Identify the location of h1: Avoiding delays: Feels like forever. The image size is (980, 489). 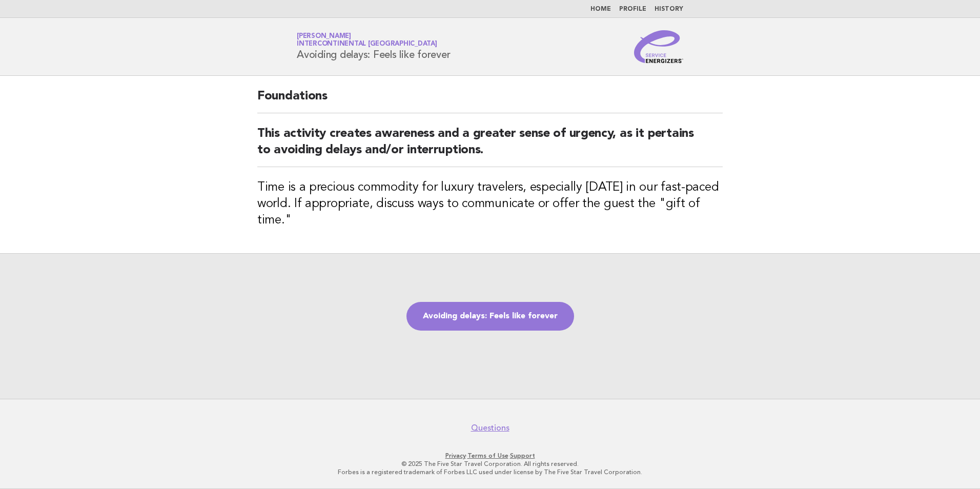
(373, 47).